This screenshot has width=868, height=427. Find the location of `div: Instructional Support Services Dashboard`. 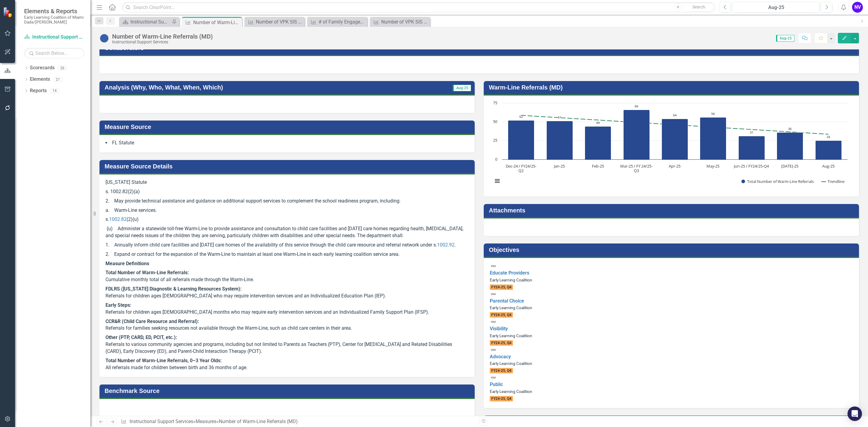

div: Instructional Support Services Dashboard is located at coordinates (150, 22).